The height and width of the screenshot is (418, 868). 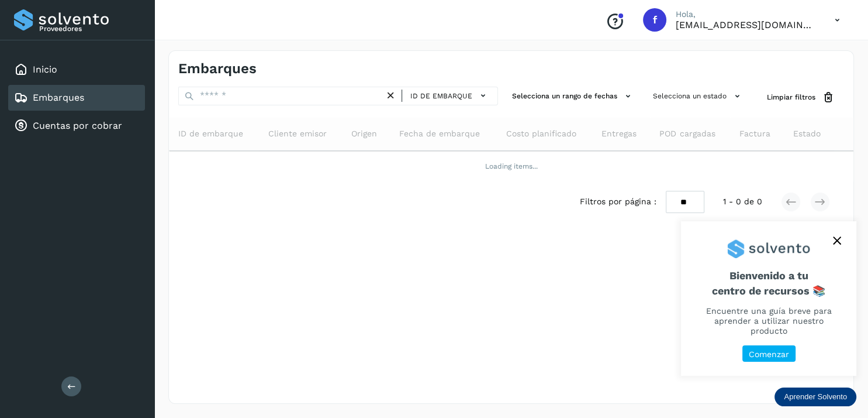 What do you see at coordinates (59, 97) in the screenshot?
I see `a: Embarques` at bounding box center [59, 97].